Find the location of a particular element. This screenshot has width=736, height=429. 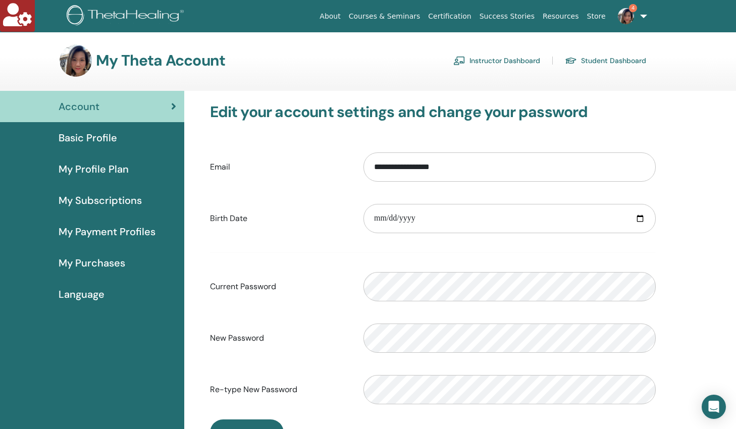

span: 4 is located at coordinates (633, 8).